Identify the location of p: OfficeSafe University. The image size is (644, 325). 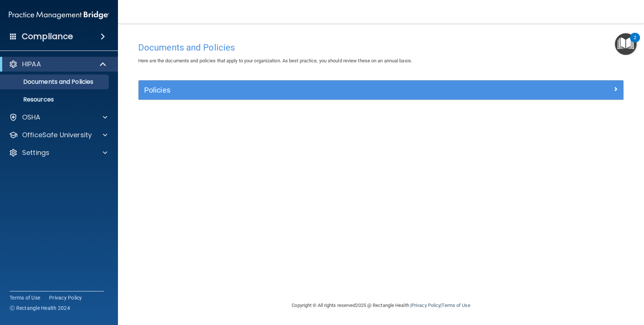
(57, 135).